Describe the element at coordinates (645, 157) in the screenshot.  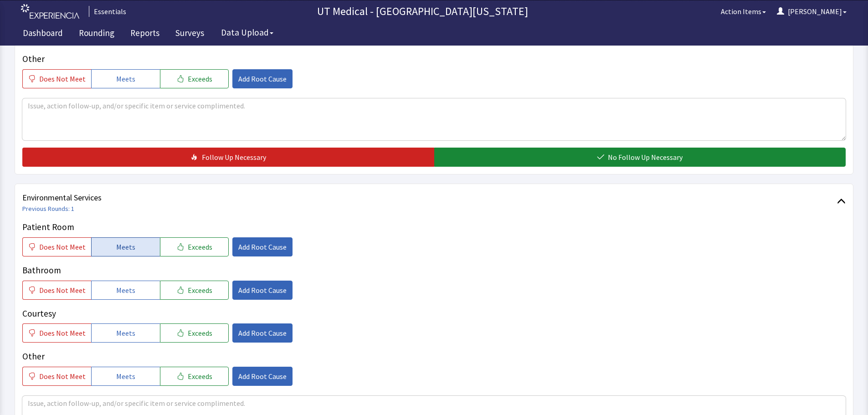
I see `span: No Follow Up Necessary` at that location.